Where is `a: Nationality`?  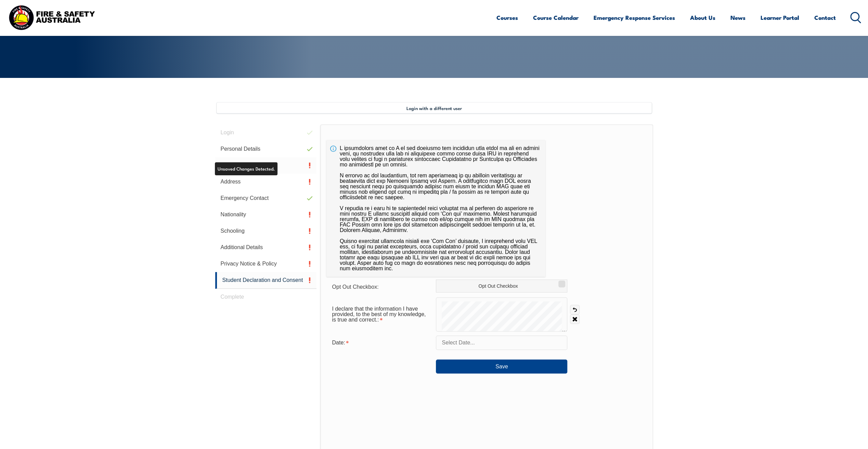
a: Nationality is located at coordinates (266, 214).